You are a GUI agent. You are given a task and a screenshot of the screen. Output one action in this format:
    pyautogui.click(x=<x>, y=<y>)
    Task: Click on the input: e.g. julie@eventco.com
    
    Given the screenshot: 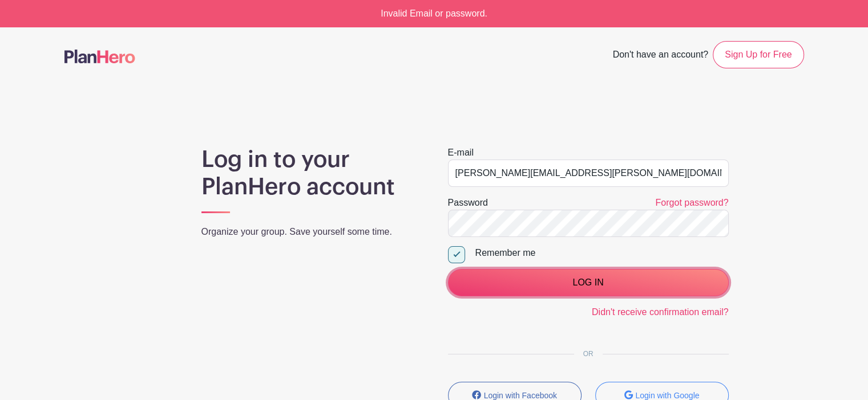 What is the action you would take?
    pyautogui.click(x=588, y=174)
    